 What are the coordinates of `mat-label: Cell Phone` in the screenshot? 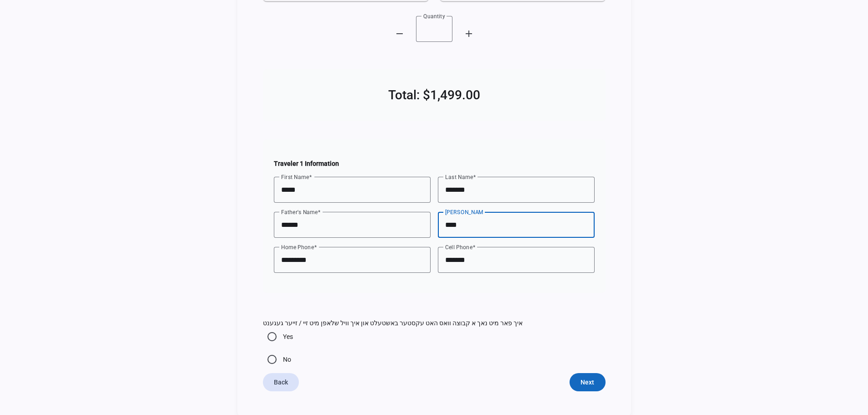 It's located at (459, 247).